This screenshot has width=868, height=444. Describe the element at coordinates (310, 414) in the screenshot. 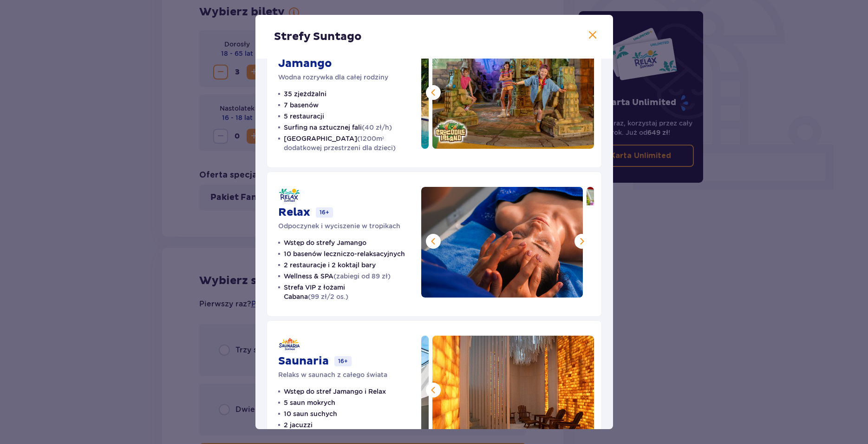

I see `p: 10 saun suchych` at that location.